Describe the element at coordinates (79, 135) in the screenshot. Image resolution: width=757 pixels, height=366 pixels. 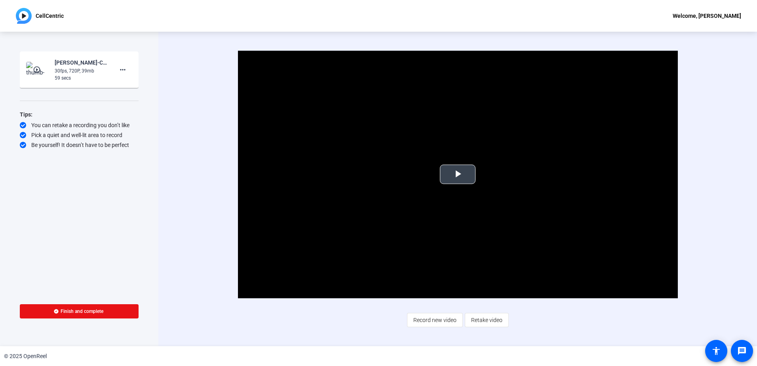
I see `div: Pick a quiet and well-lit area to record` at that location.